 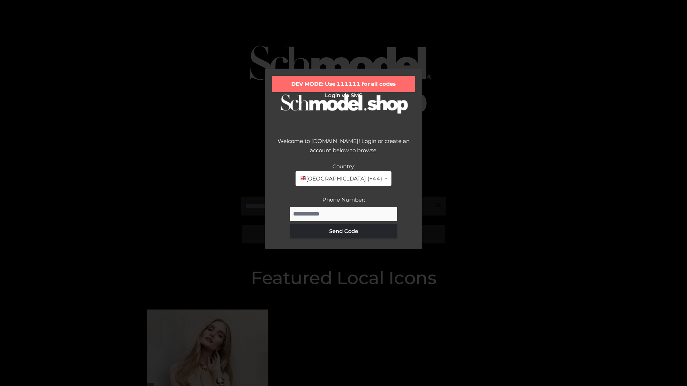 I want to click on div: DEV MODE: Use 111111 for all codes, so click(x=343, y=84).